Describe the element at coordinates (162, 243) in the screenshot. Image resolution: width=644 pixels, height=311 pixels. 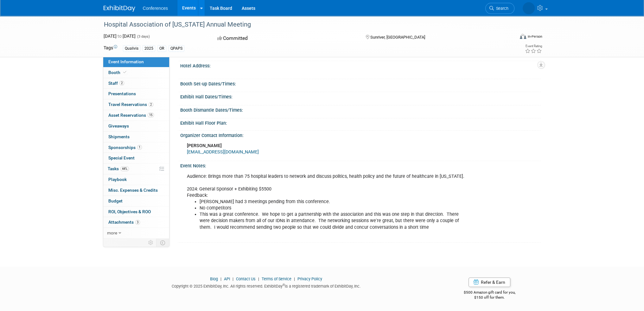
I see `td: Toggle Event Tabs` at that location.